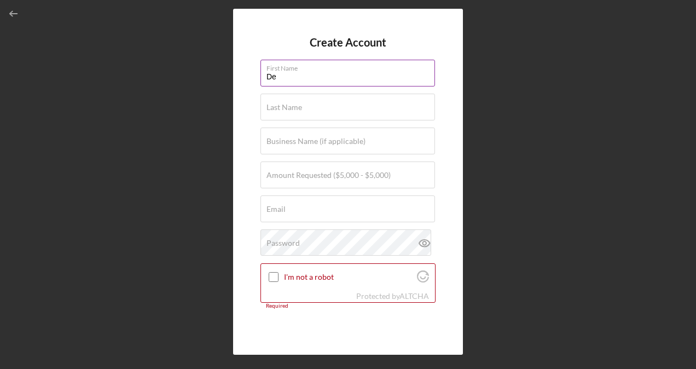  What do you see at coordinates (348, 42) in the screenshot?
I see `h4: Create Account` at bounding box center [348, 42].